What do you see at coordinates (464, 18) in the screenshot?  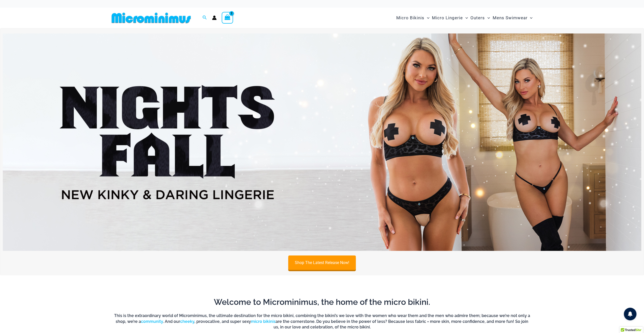 I see `nav: Site Navigation` at bounding box center [464, 18].